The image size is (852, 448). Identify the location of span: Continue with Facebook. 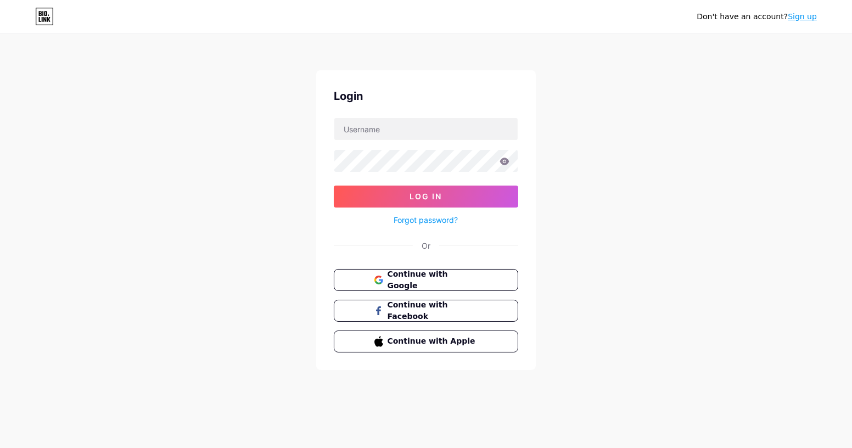
(432, 311).